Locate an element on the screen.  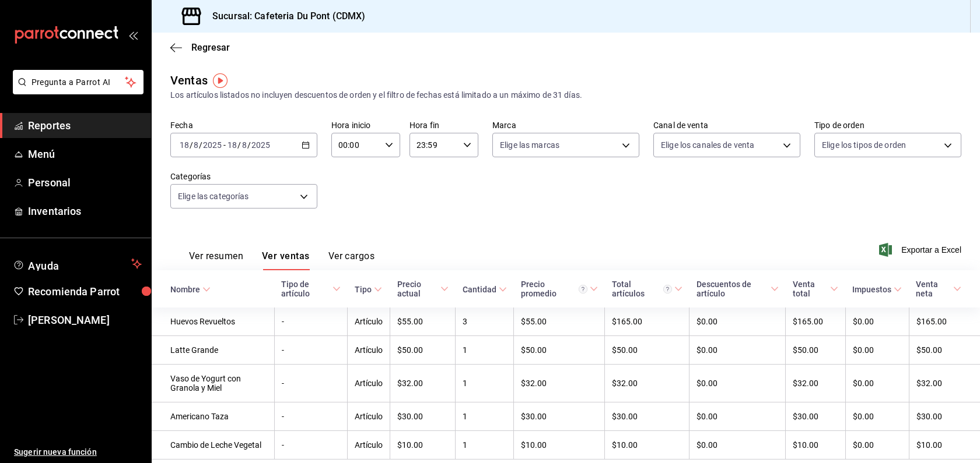
button: Ver ventas is located at coordinates (286, 261).